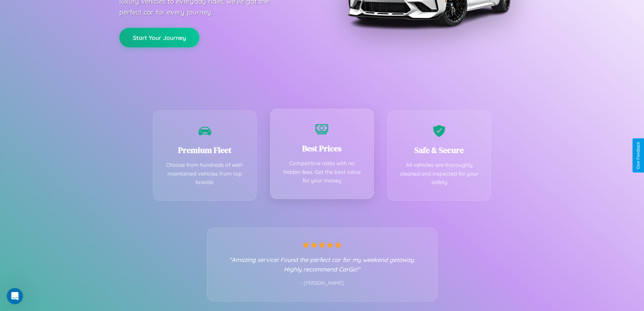  What do you see at coordinates (440, 150) in the screenshot?
I see `h3: Safe & Secure` at bounding box center [440, 150].